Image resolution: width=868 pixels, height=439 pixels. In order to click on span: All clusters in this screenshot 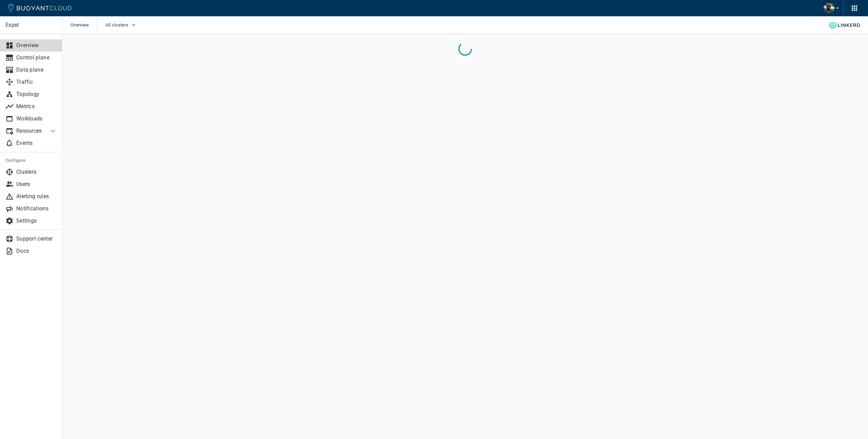, I will do `click(117, 25)`.